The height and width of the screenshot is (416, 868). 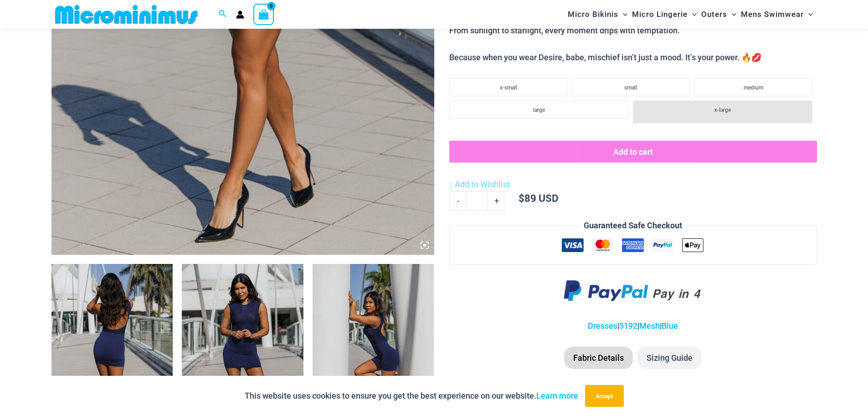 I want to click on a: Learn more, so click(x=557, y=395).